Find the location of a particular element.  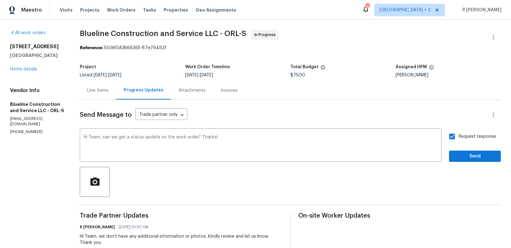

span: Work Orders is located at coordinates (121, 10).